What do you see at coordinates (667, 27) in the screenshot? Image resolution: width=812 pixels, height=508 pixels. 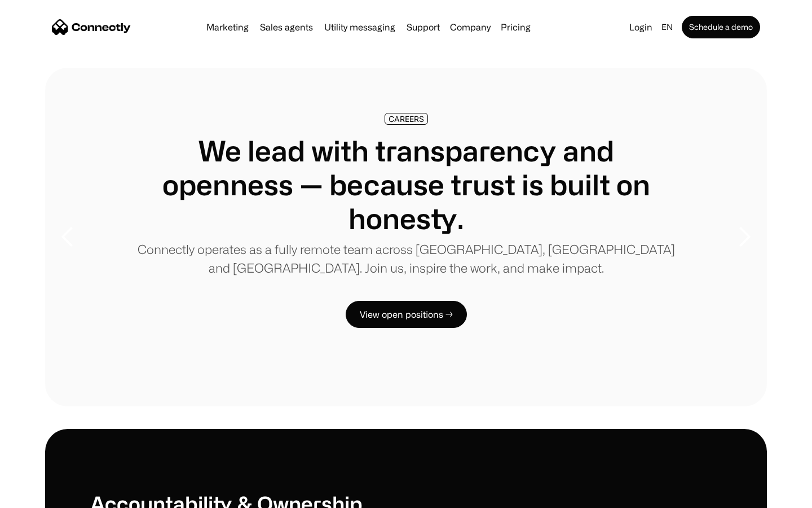 I see `div: en` at bounding box center [667, 27].